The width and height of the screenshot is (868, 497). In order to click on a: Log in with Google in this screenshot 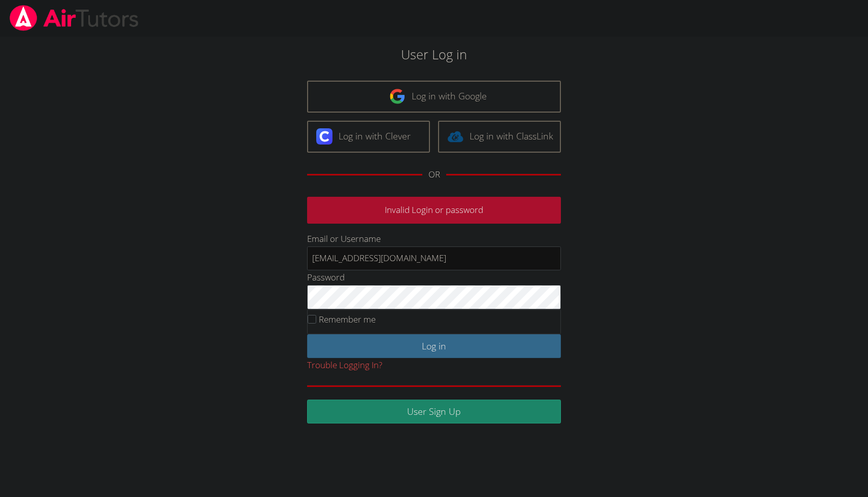, I will do `click(434, 96)`.